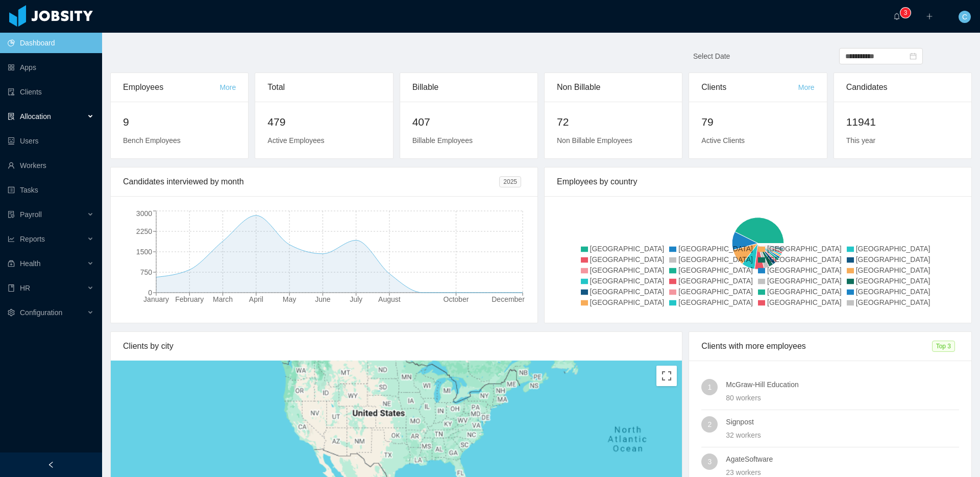  What do you see at coordinates (443, 140) in the screenshot?
I see `span: Billable Employees` at bounding box center [443, 140].